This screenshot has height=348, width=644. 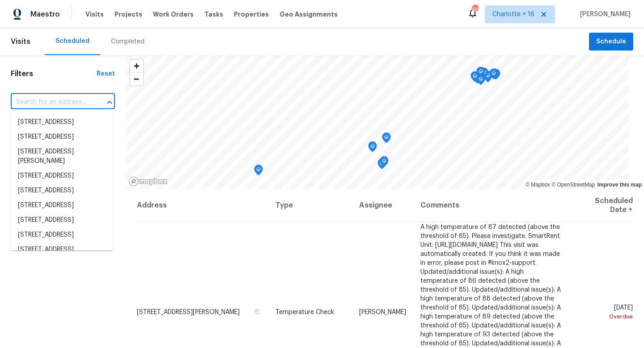 What do you see at coordinates (310, 205) in the screenshot?
I see `th: Type` at bounding box center [310, 205].